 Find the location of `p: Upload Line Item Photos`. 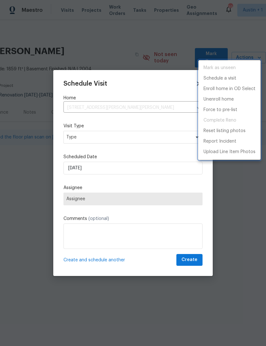

p: Upload Line Item Photos is located at coordinates (229, 152).